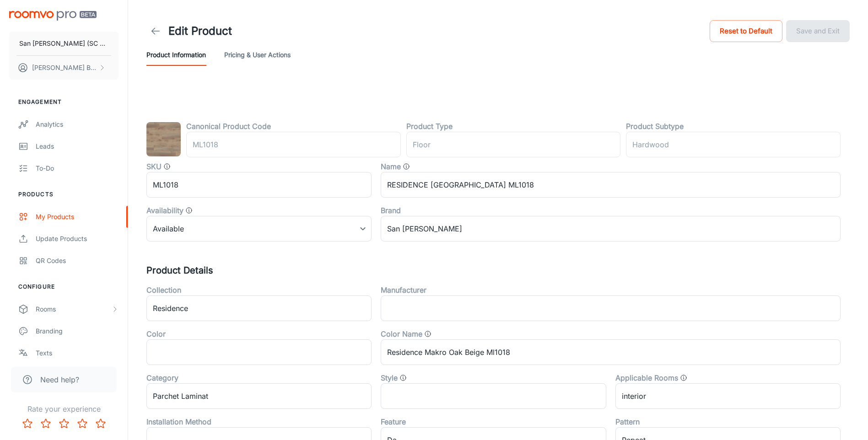  What do you see at coordinates (406, 166) in the screenshot?
I see `svg: Product name` at bounding box center [406, 166].